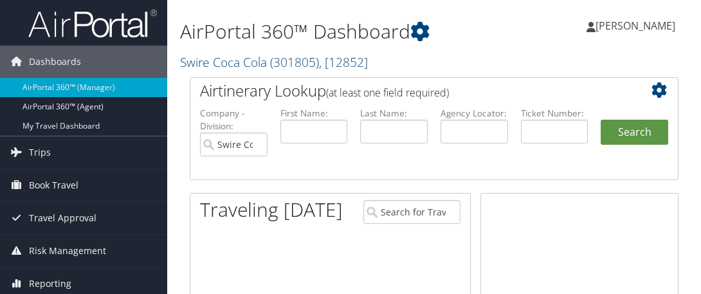 The width and height of the screenshot is (701, 294). I want to click on span: Travel Approval, so click(62, 218).